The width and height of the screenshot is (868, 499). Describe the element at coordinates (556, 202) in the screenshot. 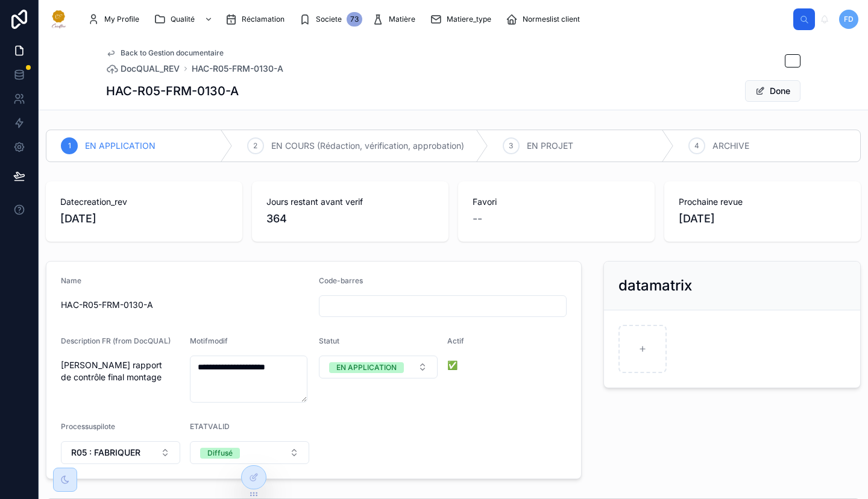

I see `span: Favori` at that location.